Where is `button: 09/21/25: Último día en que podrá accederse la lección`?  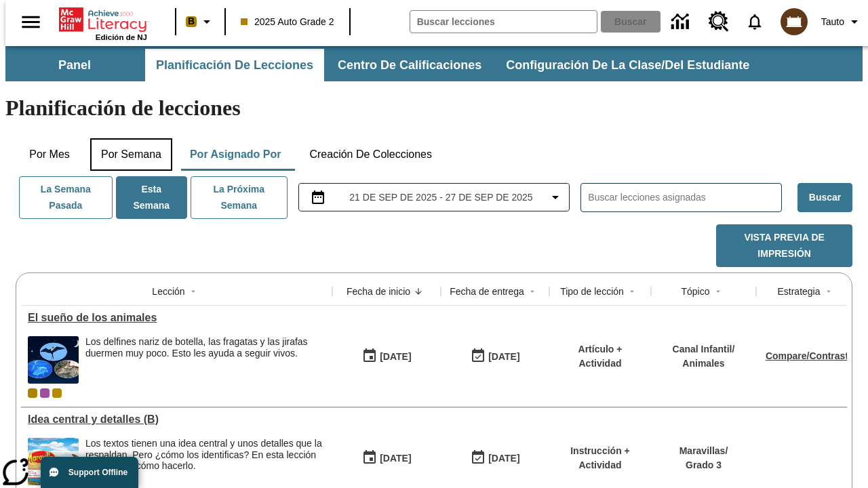 button: 09/21/25: Último día en que podrá accederse la lección is located at coordinates (495, 459).